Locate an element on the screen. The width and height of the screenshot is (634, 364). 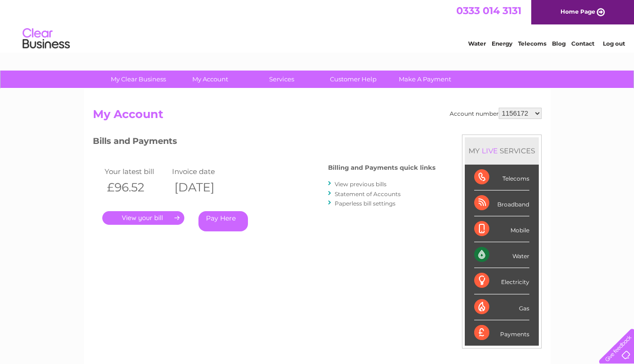
div: Electricity is located at coordinates (502, 281).